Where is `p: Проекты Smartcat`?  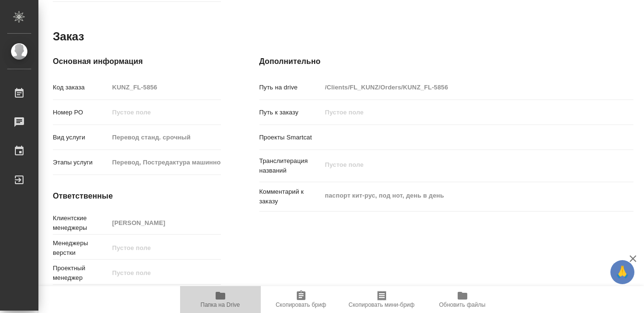
p: Проекты Smartcat is located at coordinates (290, 138).